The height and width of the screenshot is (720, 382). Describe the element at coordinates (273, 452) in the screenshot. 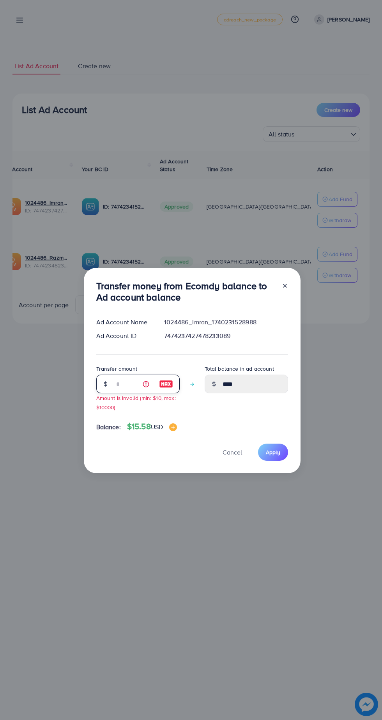

I see `span: Apply` at that location.